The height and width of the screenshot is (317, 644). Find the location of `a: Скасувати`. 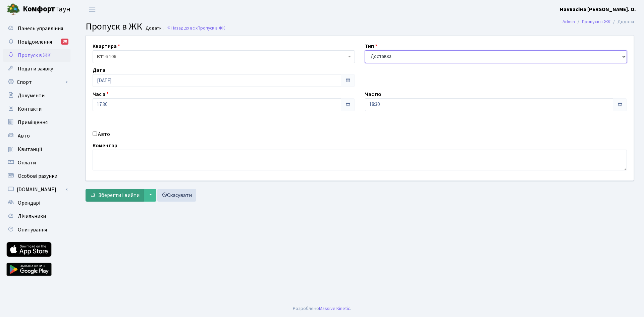

a: Скасувати is located at coordinates (177, 195).